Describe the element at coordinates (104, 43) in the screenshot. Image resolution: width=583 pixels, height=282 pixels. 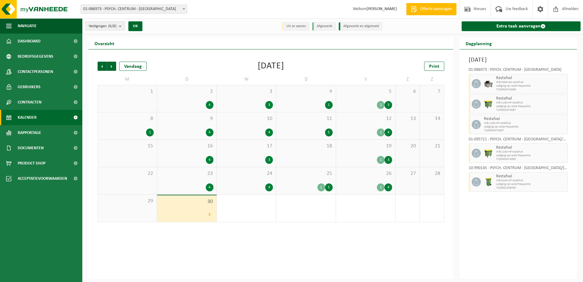
I see `h2: Overzicht` at that location.